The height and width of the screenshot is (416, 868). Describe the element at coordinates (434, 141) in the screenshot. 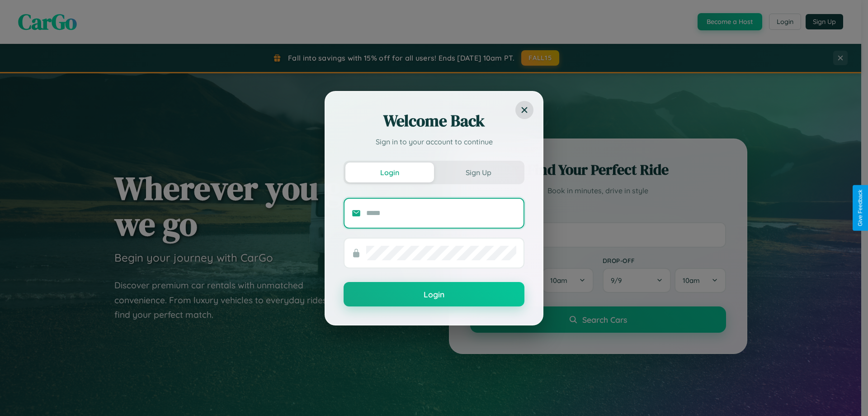

I see `p: Sign in to your account to continue` at that location.